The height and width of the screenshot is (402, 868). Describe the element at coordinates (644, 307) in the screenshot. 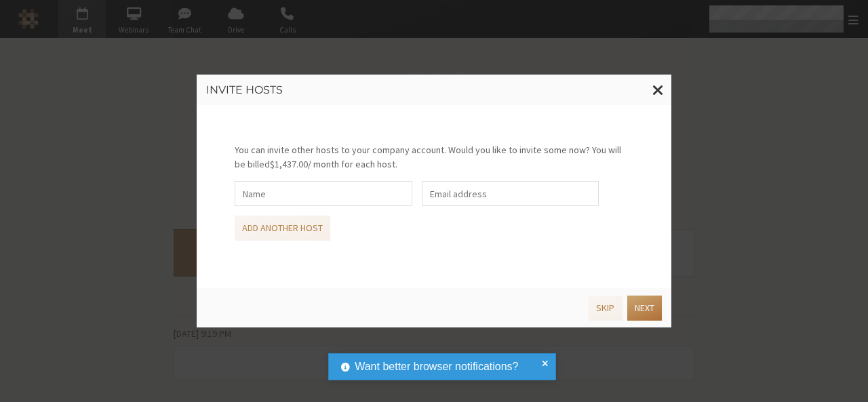

I see `button: Next` at that location.